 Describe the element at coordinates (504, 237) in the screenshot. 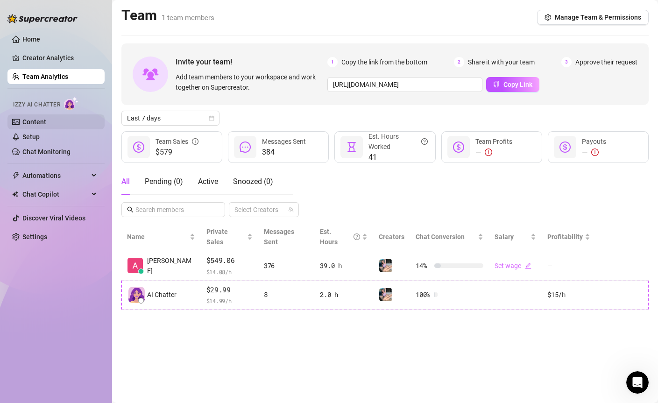

I see `span: Salary` at that location.